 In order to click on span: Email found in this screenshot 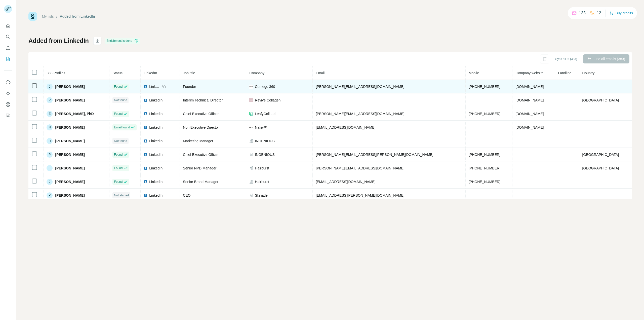, I will do `click(122, 127)`.